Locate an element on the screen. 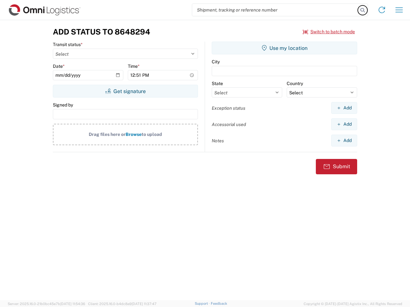  input: Shipment, tracking or reference number is located at coordinates (275, 10).